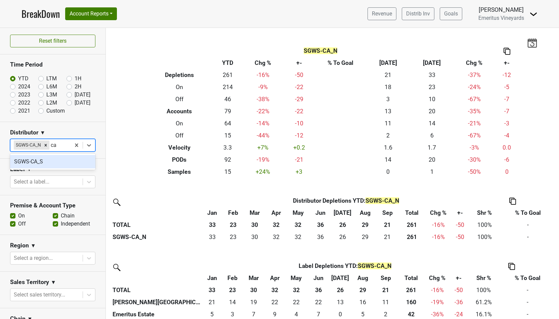 The width and height of the screenshot is (559, 319). I want to click on th: PODs, so click(179, 160).